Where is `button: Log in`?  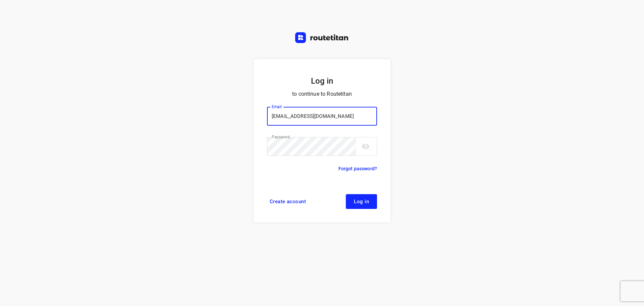
button: Log in is located at coordinates (361, 201).